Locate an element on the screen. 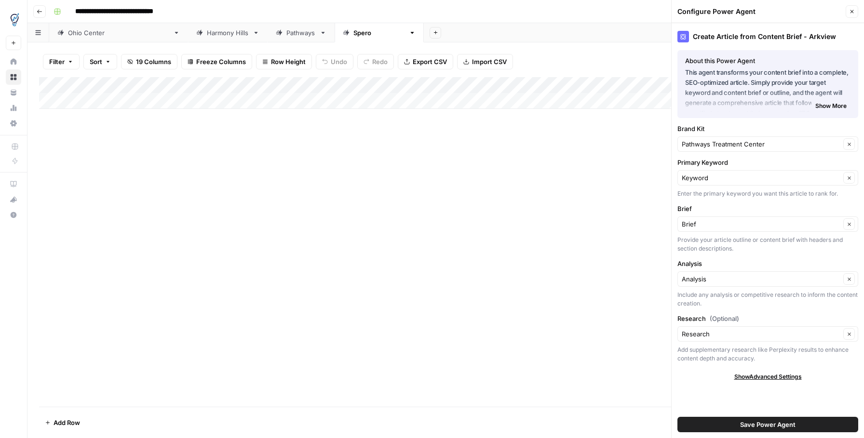 Image resolution: width=864 pixels, height=438 pixels. span: Add Row is located at coordinates (67, 423).